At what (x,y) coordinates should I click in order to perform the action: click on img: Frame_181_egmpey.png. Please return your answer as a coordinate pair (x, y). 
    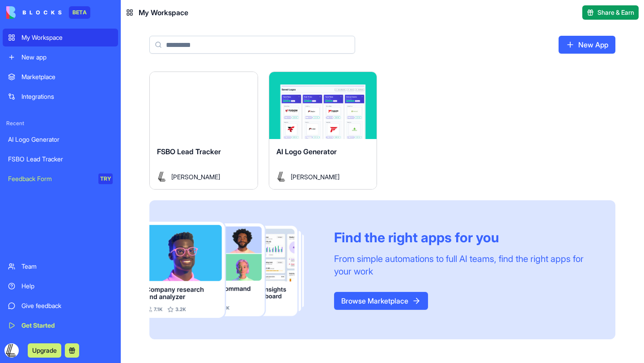
    Looking at the image, I should click on (235, 270).